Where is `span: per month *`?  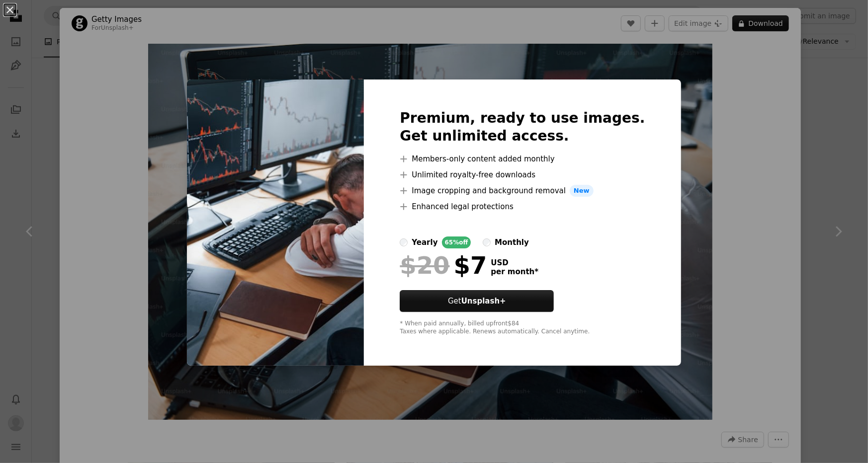 span: per month * is located at coordinates (515, 272).